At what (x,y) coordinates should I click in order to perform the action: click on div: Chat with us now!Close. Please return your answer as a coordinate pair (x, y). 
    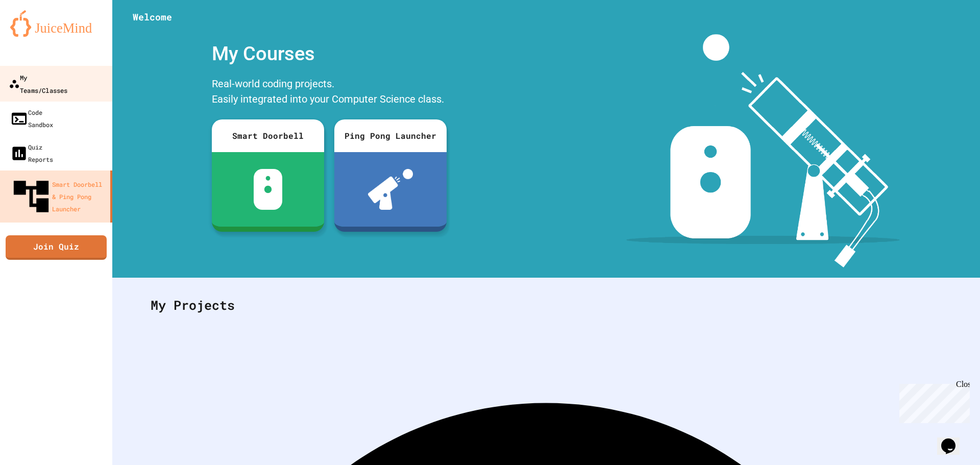
    Looking at the image, I should click on (37, 34).